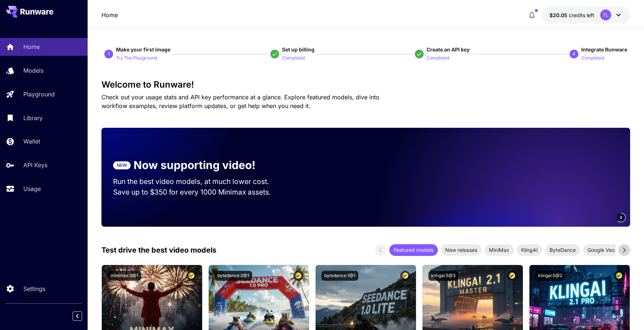  What do you see at coordinates (586, 15) in the screenshot?
I see `button: $20.05TL` at bounding box center [586, 15].